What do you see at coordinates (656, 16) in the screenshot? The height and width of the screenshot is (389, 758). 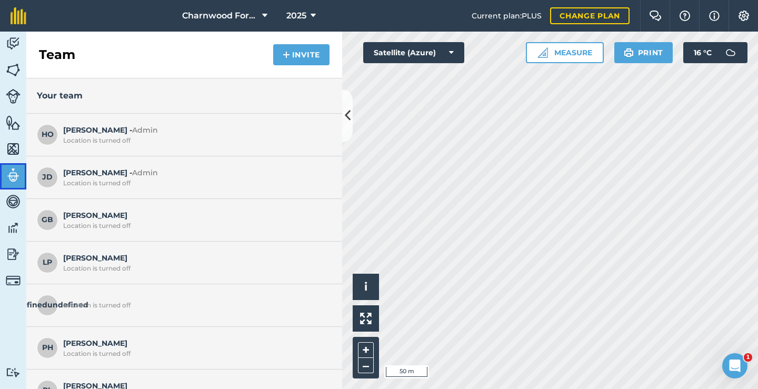 I see `img: Two speech bubbles overlapping with the left bubble in the forefront` at bounding box center [656, 16].